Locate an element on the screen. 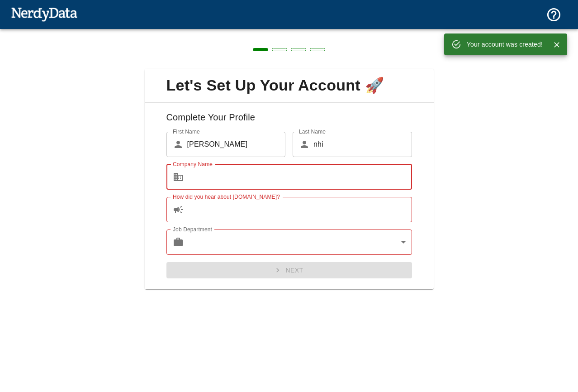 Image resolution: width=578 pixels, height=392 pixels. label: First Name is located at coordinates (186, 131).